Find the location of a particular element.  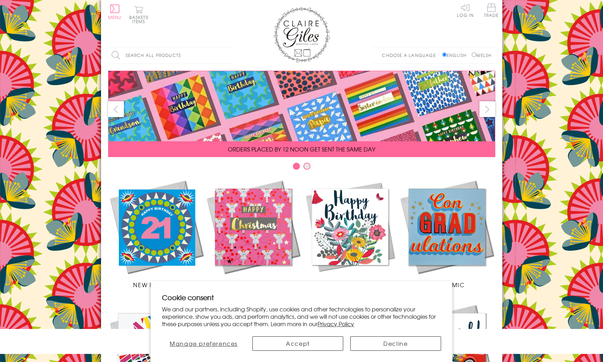

div: Carousel Pagination is located at coordinates (301, 168).